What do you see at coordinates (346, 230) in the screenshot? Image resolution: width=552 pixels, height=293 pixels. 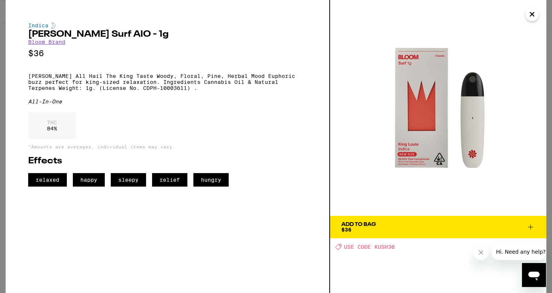 I see `span: $36` at bounding box center [346, 230].